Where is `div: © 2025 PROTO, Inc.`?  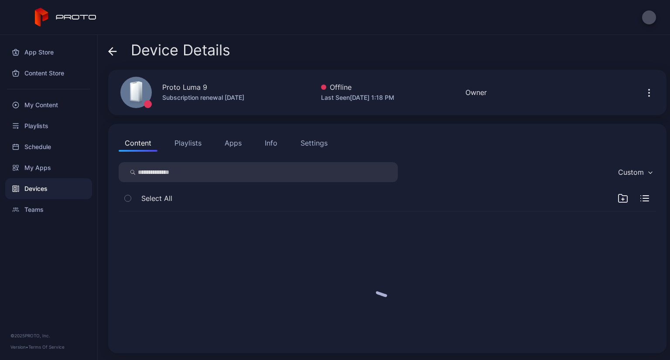
div: © 2025 PROTO, Inc. is located at coordinates (48, 336).